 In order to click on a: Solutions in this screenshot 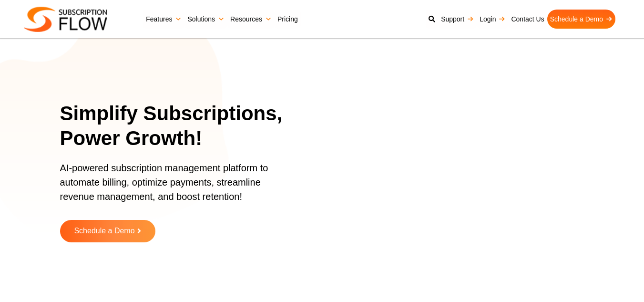, I will do `click(206, 19)`.